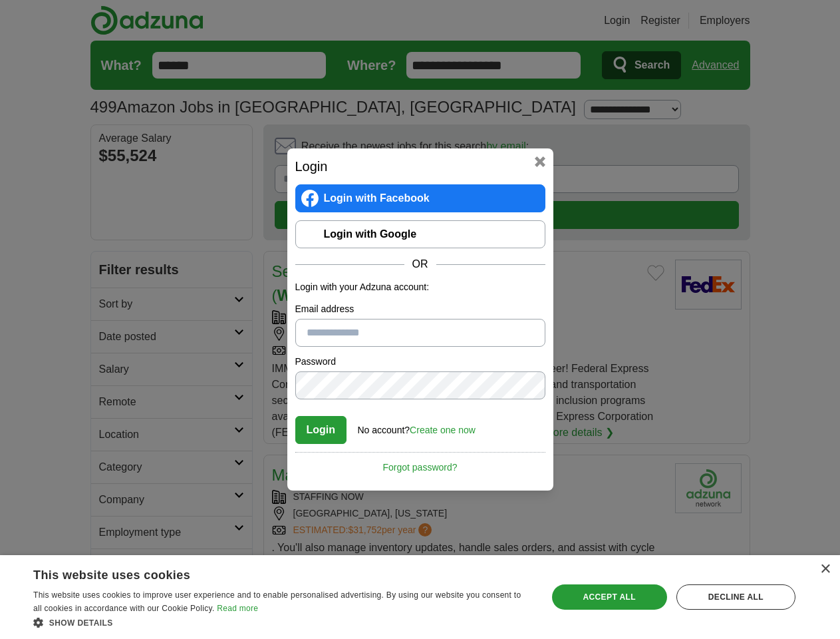  I want to click on div: Close, so click(824, 569).